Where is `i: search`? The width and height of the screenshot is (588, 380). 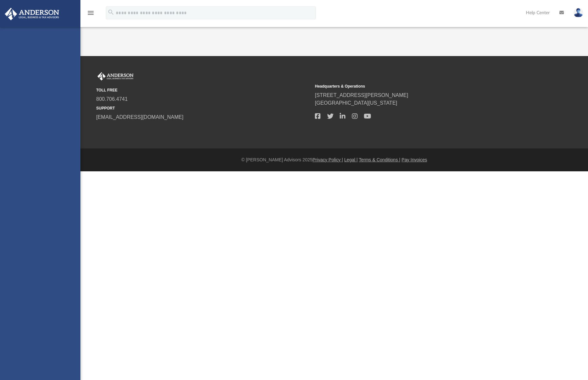 i: search is located at coordinates (111, 12).